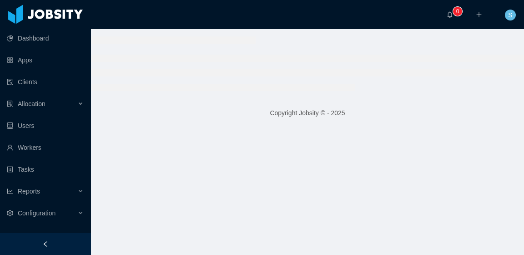  I want to click on i: icon: solution, so click(10, 104).